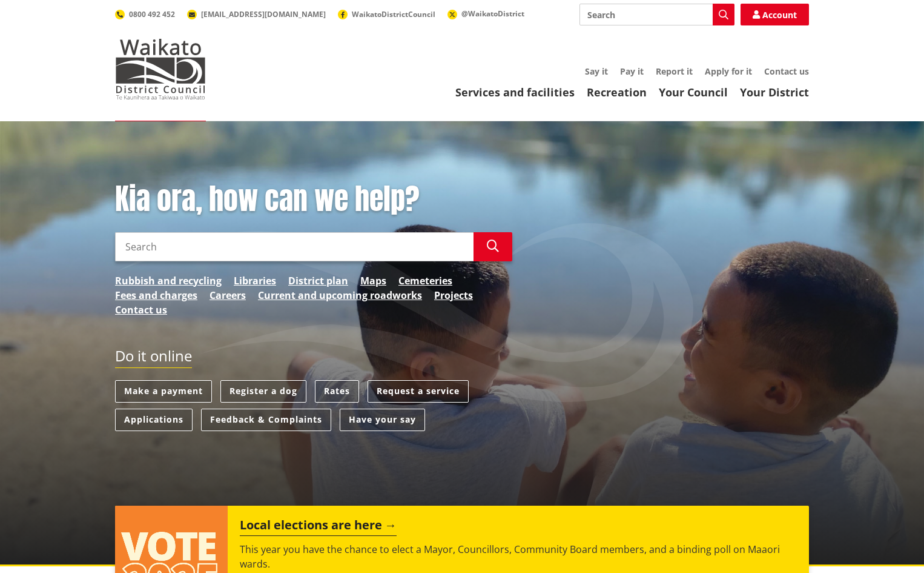 Image resolution: width=924 pixels, height=573 pixels. What do you see at coordinates (775, 15) in the screenshot?
I see `a: Account` at bounding box center [775, 15].